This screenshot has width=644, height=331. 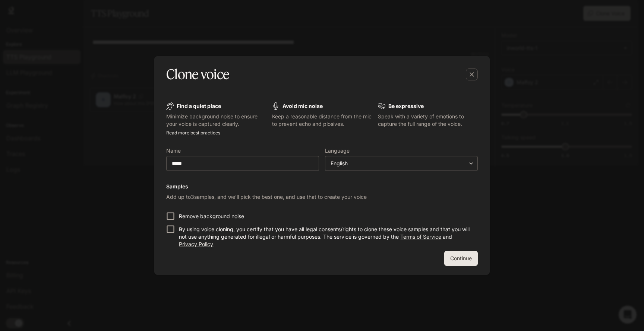 What do you see at coordinates (461, 259) in the screenshot?
I see `button: Continue` at bounding box center [461, 259].